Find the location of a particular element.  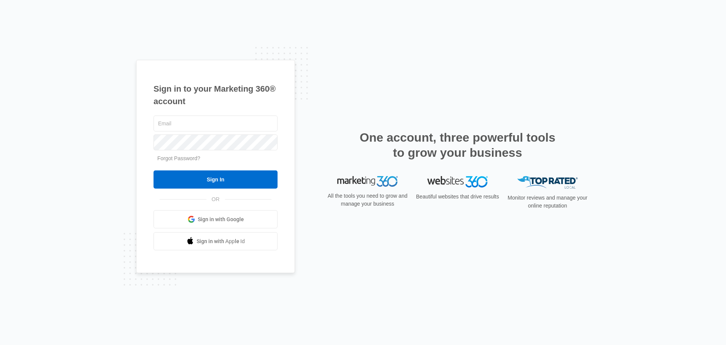

span: Sign in with Apple Id is located at coordinates (221, 241).